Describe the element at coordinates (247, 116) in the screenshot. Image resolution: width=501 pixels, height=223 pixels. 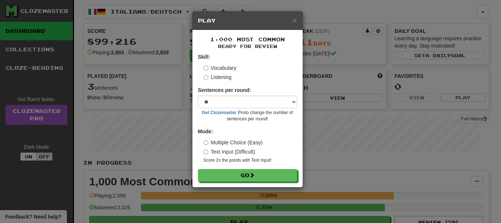
I see `small: to change the number of sentences per round!` at that location.